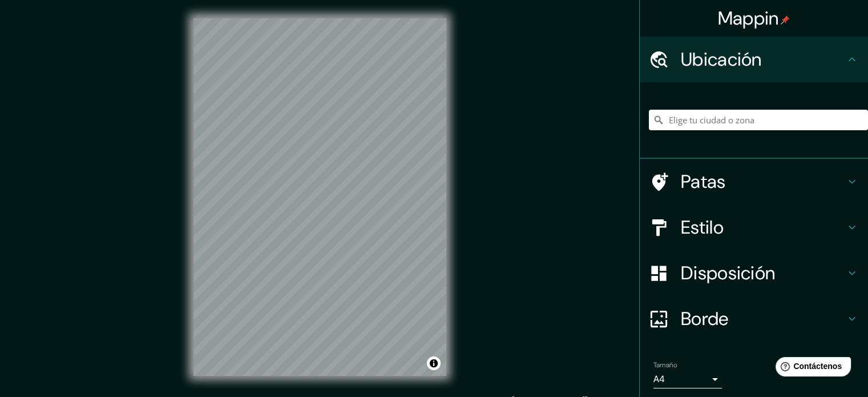 The height and width of the screenshot is (397, 868). I want to click on div: Ubicación, so click(754, 59).